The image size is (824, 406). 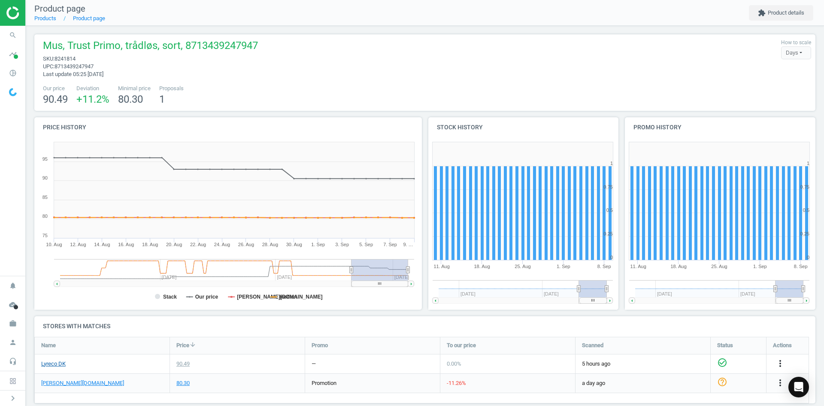 I want to click on span: Actions, so click(x=783, y=345).